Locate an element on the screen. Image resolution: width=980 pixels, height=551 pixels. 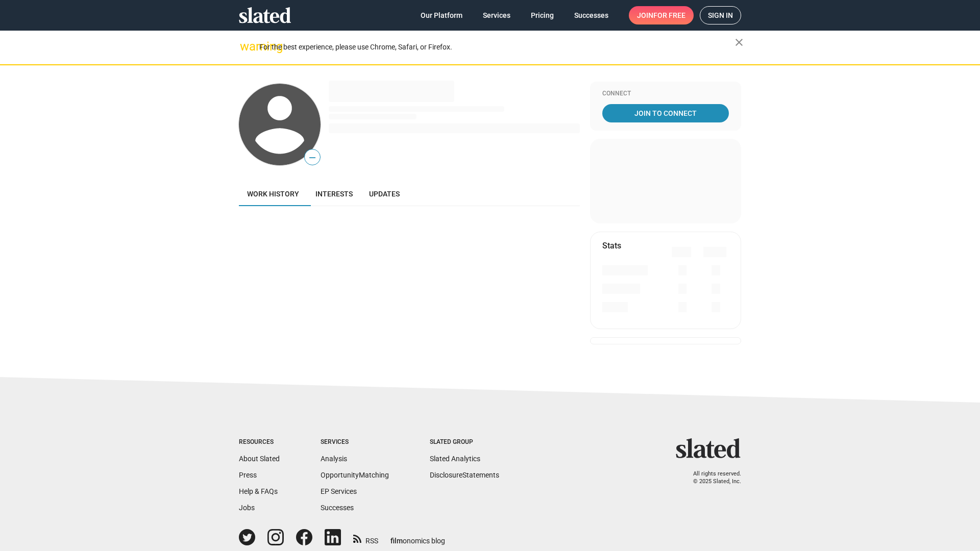
a: Press is located at coordinates (247, 475).